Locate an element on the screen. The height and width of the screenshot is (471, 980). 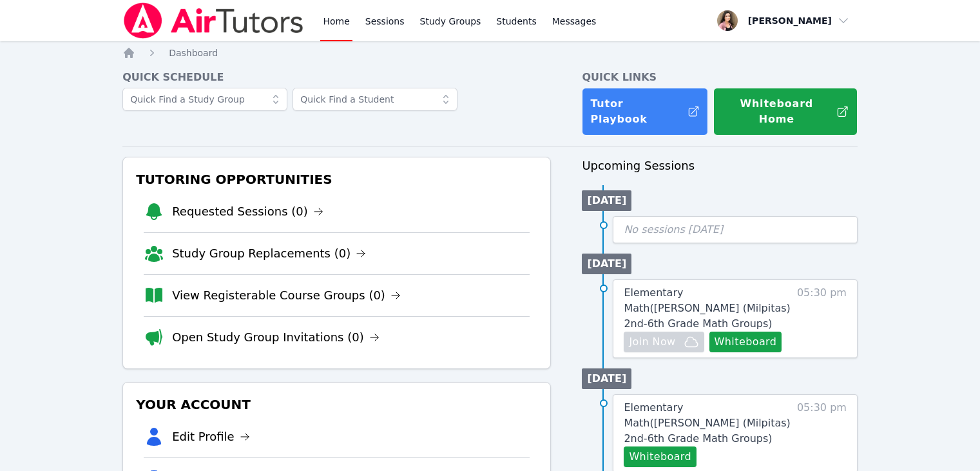
span: Messages is located at coordinates (574, 22).